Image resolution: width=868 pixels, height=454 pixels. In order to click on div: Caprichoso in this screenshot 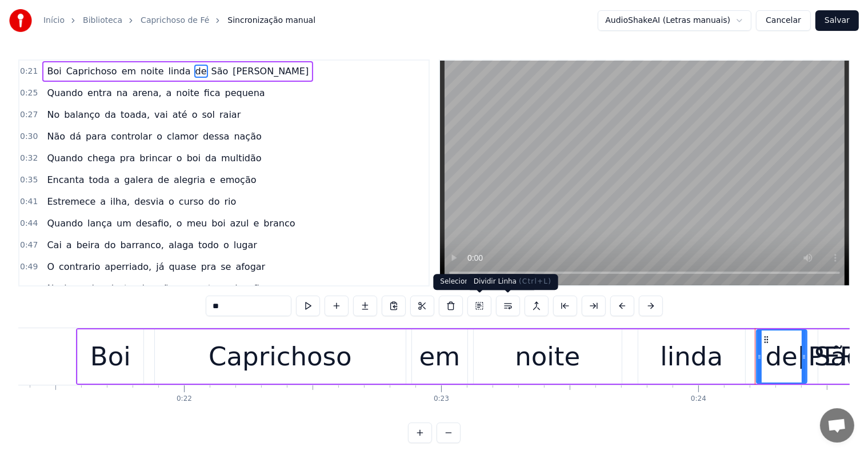, I will do `click(280, 357)`.